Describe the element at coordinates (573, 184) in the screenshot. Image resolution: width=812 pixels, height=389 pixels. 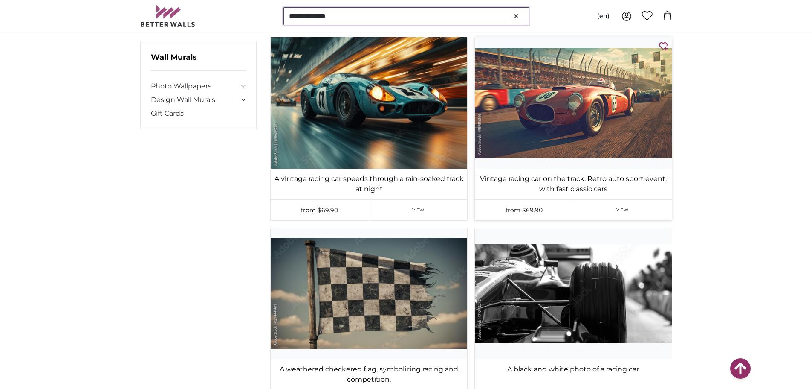
I see `a: Vintage racing car on the track. Retro auto sport event, with fast classic cars` at that location.